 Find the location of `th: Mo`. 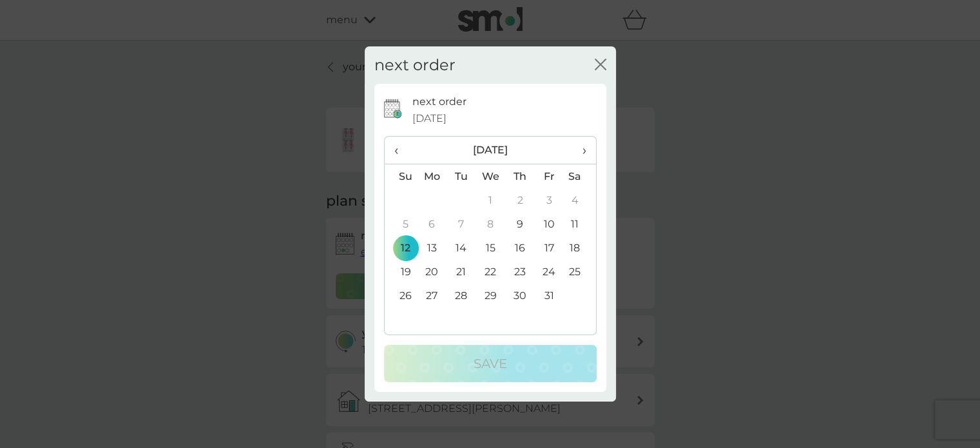

th: Mo is located at coordinates (433, 177).